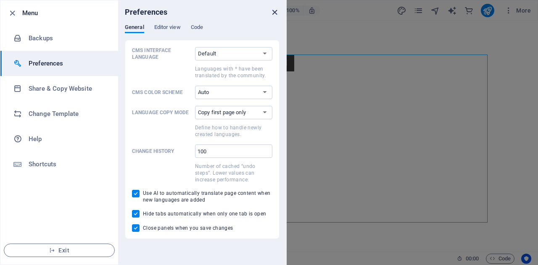  Describe the element at coordinates (69, 196) in the screenshot. I see `button: 1` at that location.